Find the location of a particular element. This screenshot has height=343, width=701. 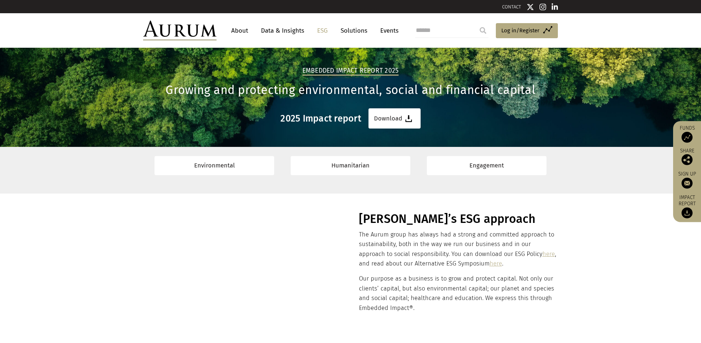

a: Data & Insights is located at coordinates (283, 30).